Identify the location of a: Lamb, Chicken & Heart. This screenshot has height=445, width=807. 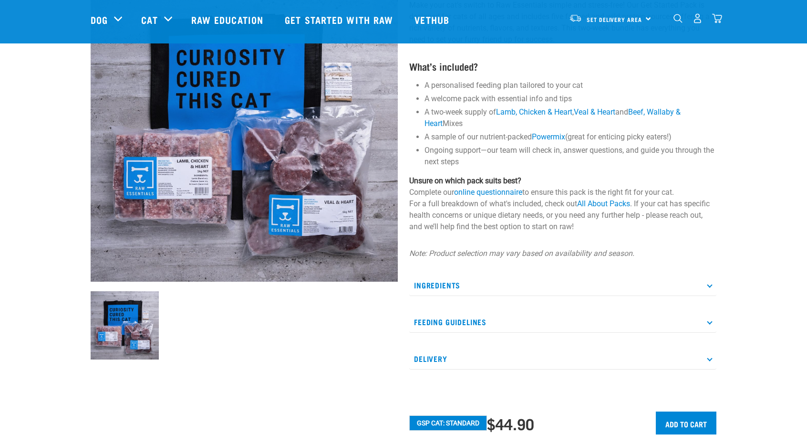
(534, 112).